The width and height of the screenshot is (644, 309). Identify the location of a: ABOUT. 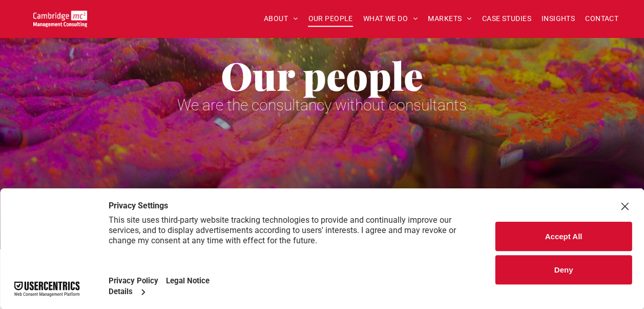
(281, 18).